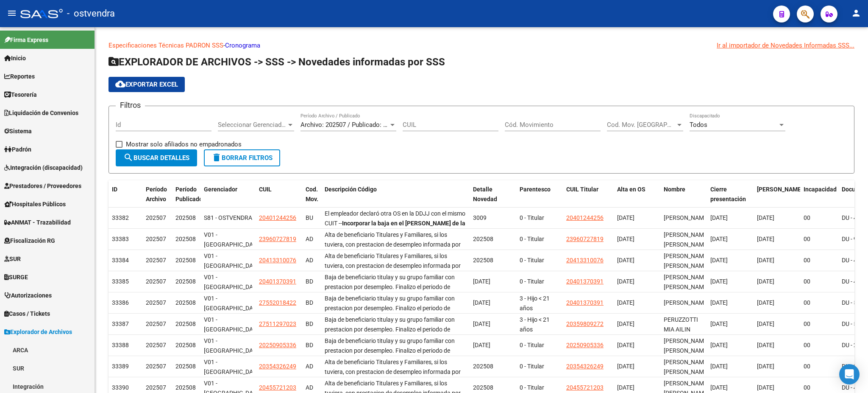  Describe the element at coordinates (535, 189) in the screenshot. I see `span: Parentesco` at that location.